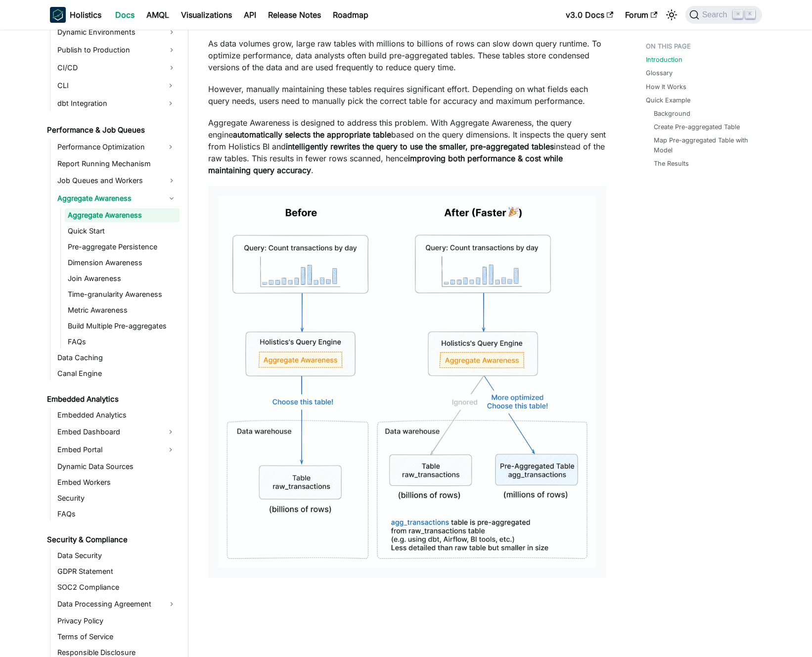  I want to click on a: Create Pre-aggregated Table, so click(697, 127).